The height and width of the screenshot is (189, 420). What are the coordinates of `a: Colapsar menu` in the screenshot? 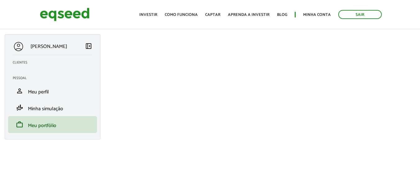 It's located at (89, 47).